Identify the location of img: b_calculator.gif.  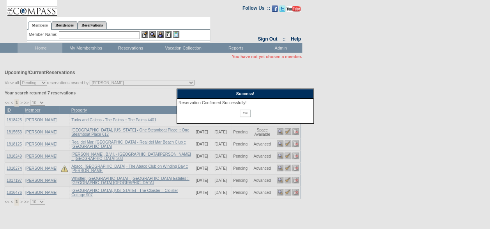
(176, 34).